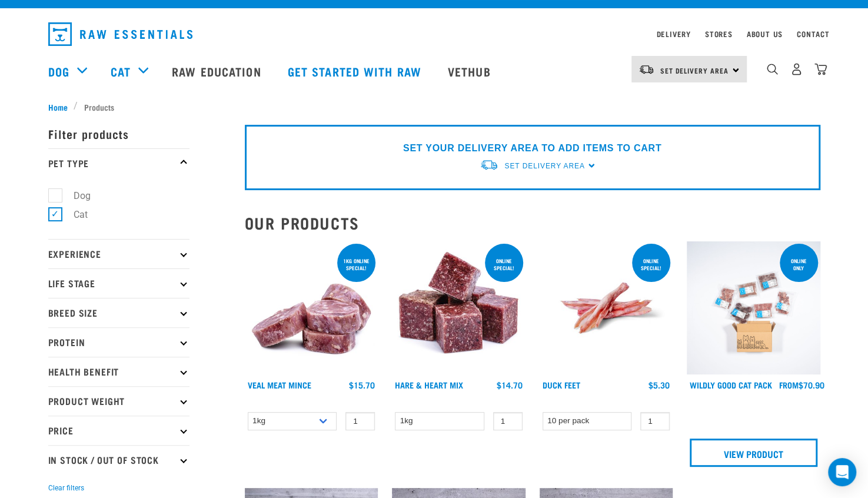 The width and height of the screenshot is (868, 498). I want to click on p: Health Benefit, so click(119, 372).